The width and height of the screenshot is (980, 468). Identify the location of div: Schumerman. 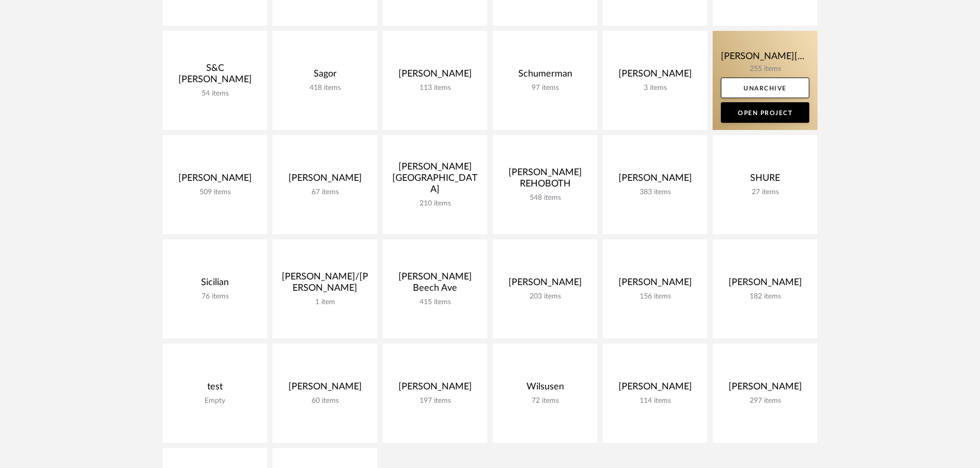
(545, 76).